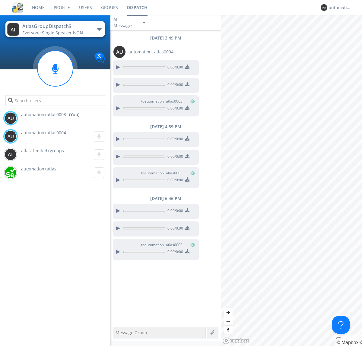 This screenshot has width=362, height=346. I want to click on button: Reset bearing to north, so click(228, 330).